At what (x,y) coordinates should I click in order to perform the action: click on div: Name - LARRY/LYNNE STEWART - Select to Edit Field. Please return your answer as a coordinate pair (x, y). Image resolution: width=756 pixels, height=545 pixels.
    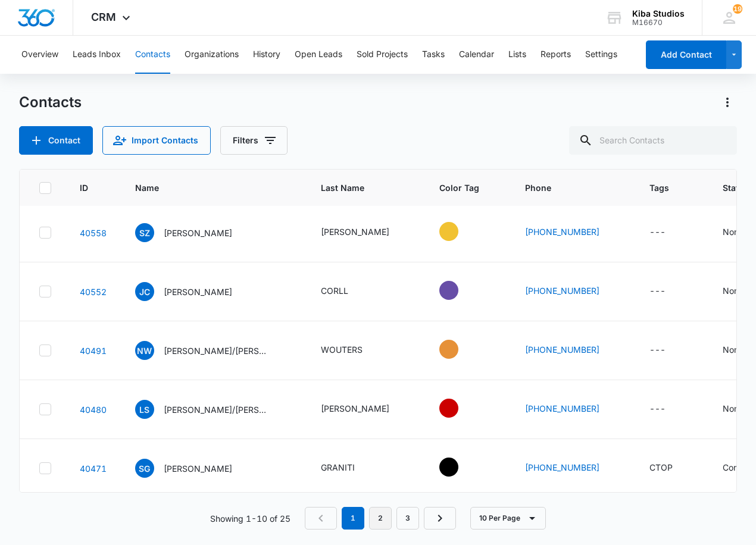
    Looking at the image, I should click on (214, 409).